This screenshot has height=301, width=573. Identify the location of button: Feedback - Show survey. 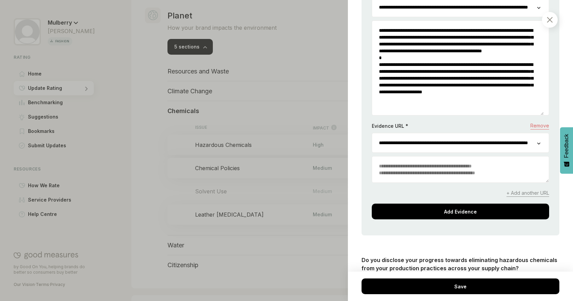
(567, 150).